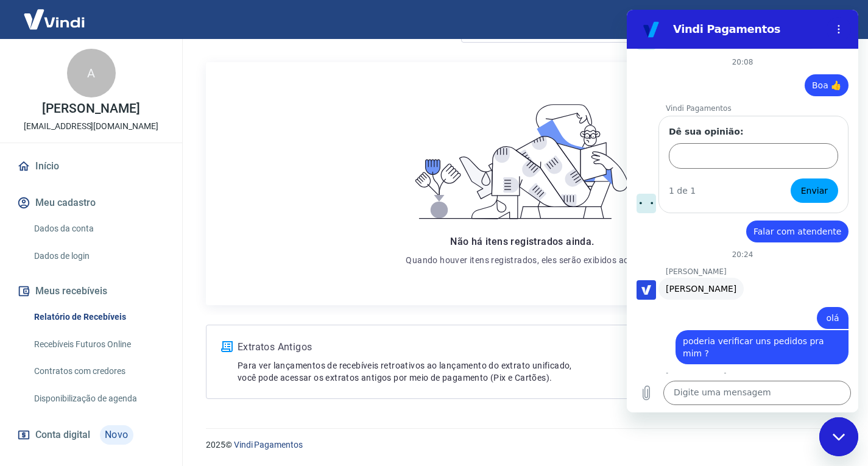 The width and height of the screenshot is (868, 466). What do you see at coordinates (63, 435) in the screenshot?
I see `span: Conta digital` at bounding box center [63, 435].